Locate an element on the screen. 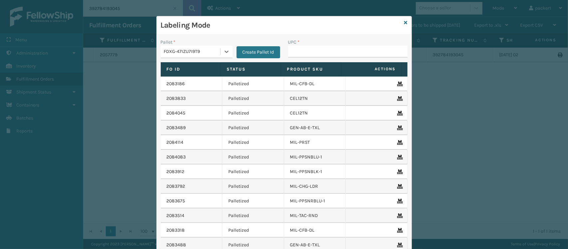 The height and width of the screenshot is (249, 568). a: 2083488 is located at coordinates (177, 245).